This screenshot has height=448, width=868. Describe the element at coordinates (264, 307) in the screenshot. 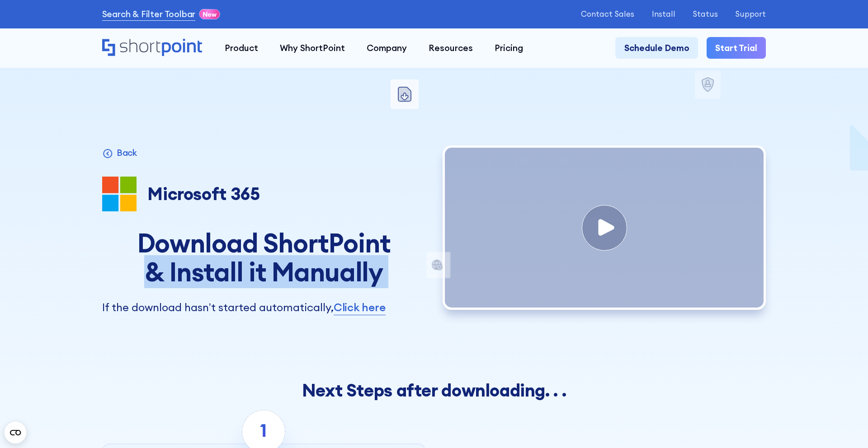

I see `p: If the download hasn’t started automatically,` at that location.